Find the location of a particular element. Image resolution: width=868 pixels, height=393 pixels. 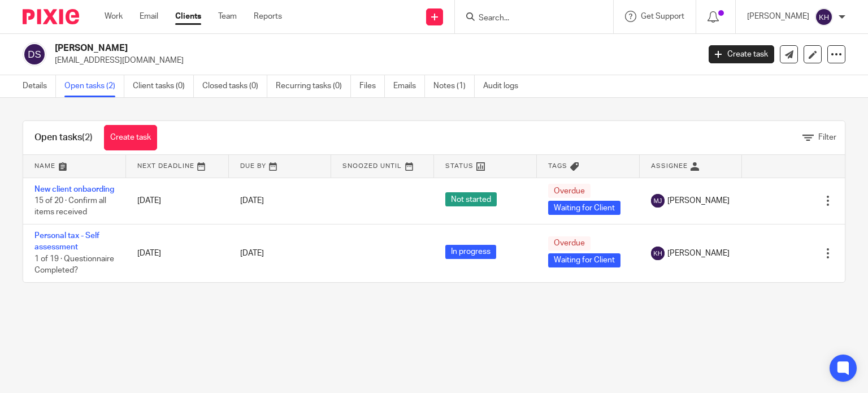

span: 1 of 19 · Questionnaire Completed? is located at coordinates (74, 265).